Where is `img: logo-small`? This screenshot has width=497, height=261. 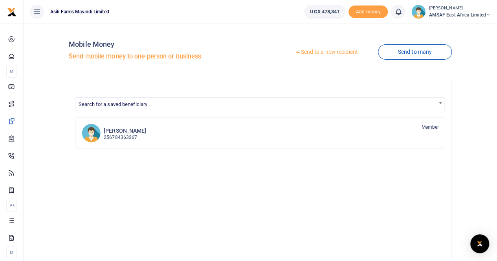
img: logo-small is located at coordinates (12, 12).